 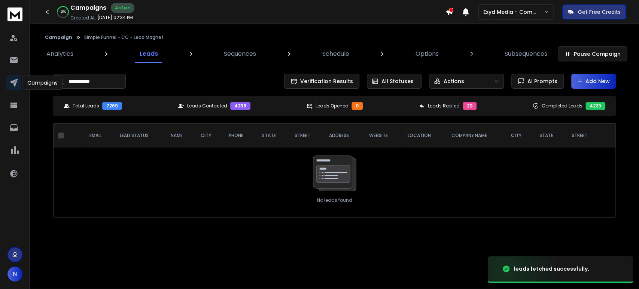 I want to click on p: Total Leads, so click(x=86, y=106).